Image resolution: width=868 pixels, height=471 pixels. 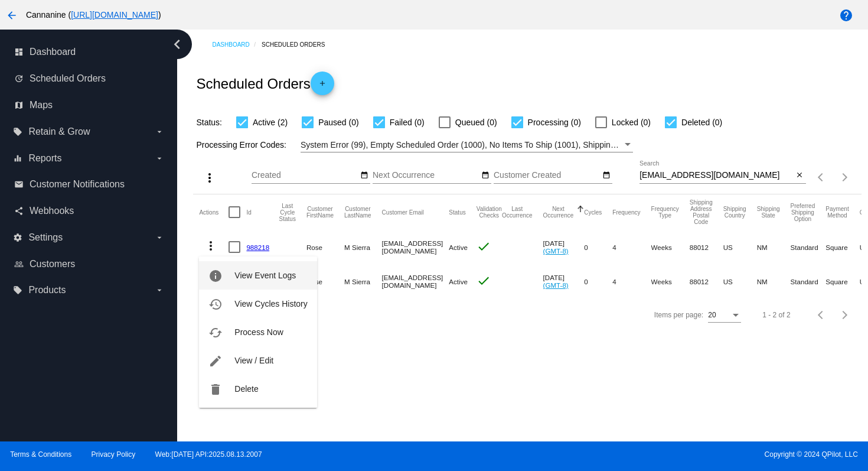 I want to click on mat-icon: delete, so click(x=216, y=389).